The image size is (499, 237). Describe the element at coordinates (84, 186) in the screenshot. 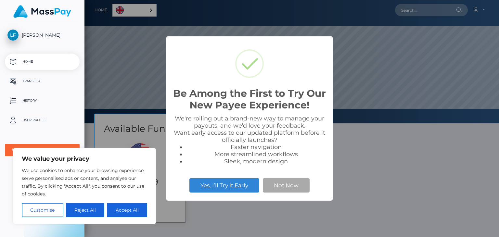

I see `div: We value your privacy` at that location.